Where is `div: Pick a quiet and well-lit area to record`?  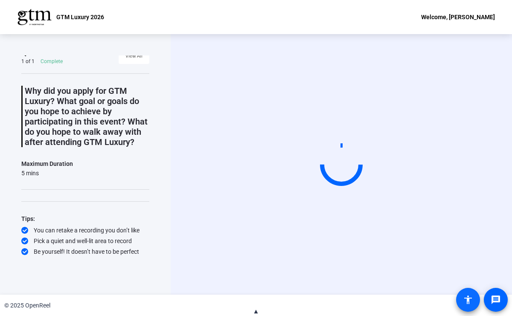 div: Pick a quiet and well-lit area to record is located at coordinates (85, 241).